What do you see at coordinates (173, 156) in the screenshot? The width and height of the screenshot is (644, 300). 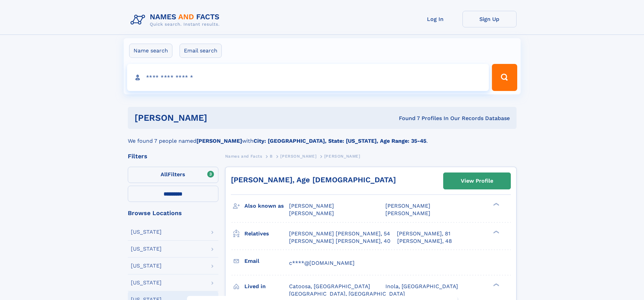 I see `div: Filters` at bounding box center [173, 156].